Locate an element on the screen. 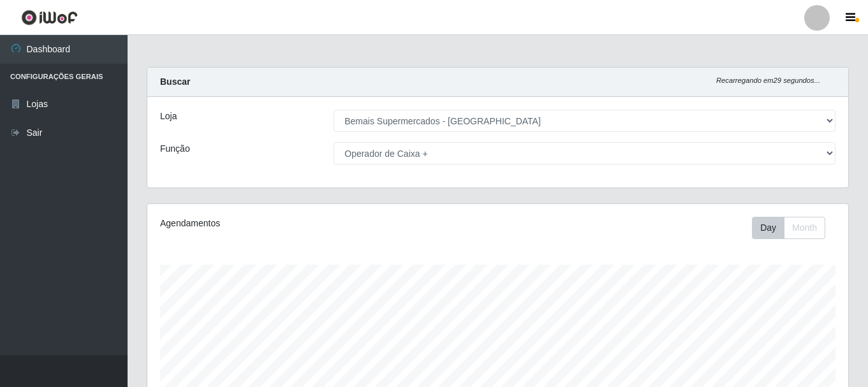 Image resolution: width=868 pixels, height=387 pixels. button: Month is located at coordinates (804, 227).